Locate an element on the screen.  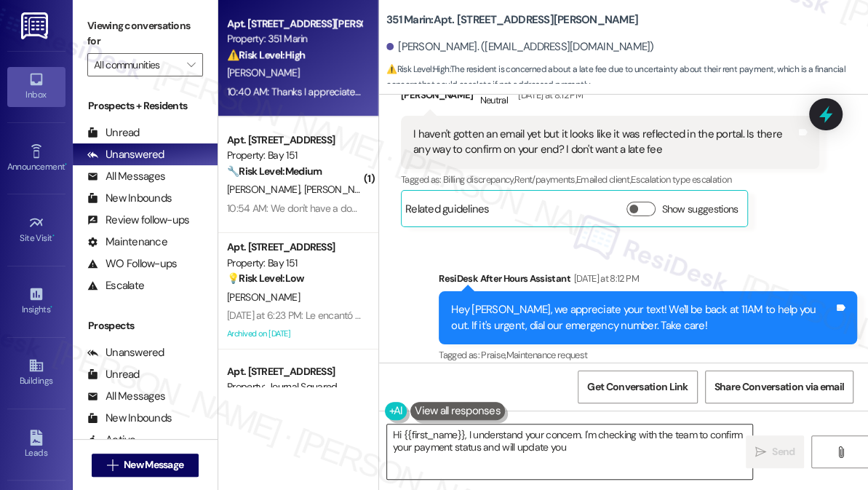
button: New Message is located at coordinates (146, 465).